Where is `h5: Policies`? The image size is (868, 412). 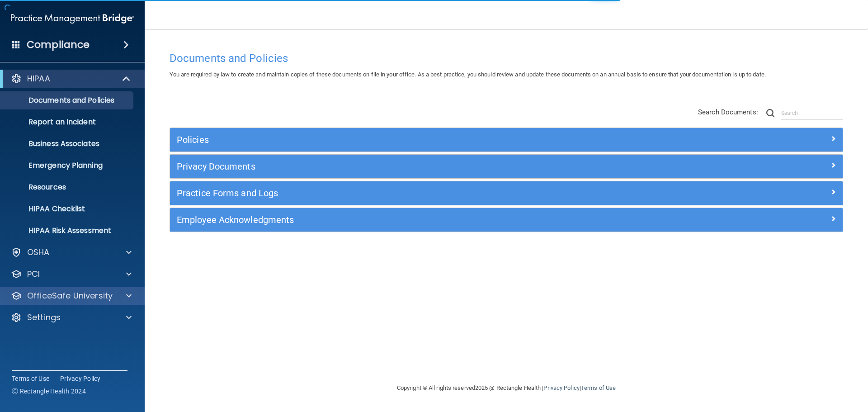 h5: Policies is located at coordinates (422, 139).